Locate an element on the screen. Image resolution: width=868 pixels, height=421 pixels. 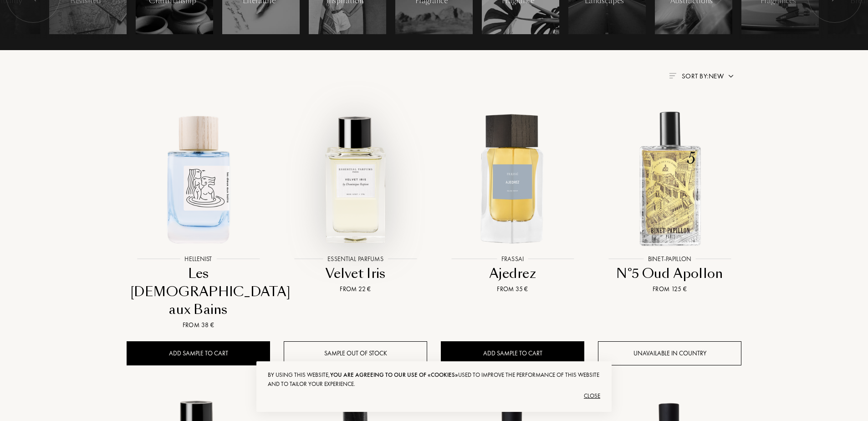
img: arrow.png is located at coordinates (730, 76).